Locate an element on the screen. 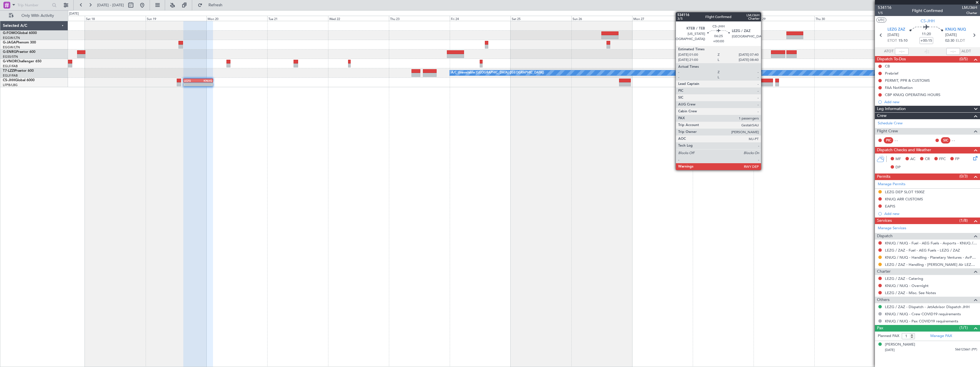 The image size is (980, 367). span: 566123661 (PP) is located at coordinates (966, 350).